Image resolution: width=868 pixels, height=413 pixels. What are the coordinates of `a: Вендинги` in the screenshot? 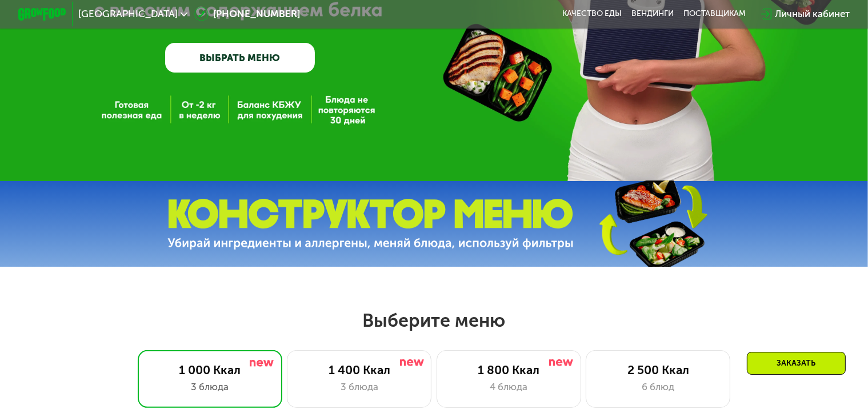 It's located at (653, 14).